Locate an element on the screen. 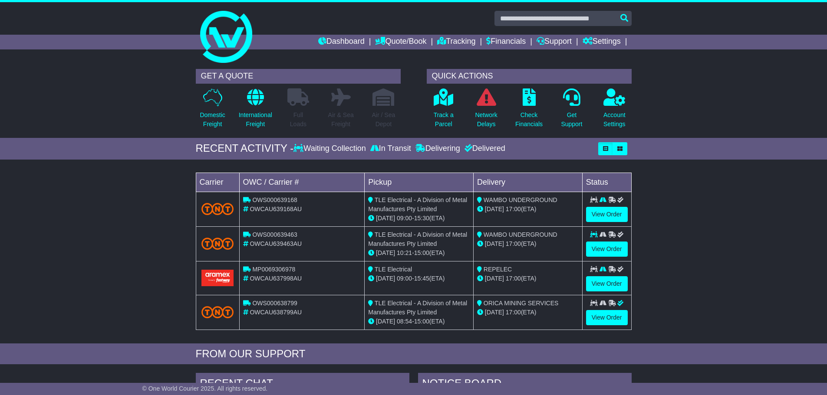  td: Pickup is located at coordinates (419, 182).